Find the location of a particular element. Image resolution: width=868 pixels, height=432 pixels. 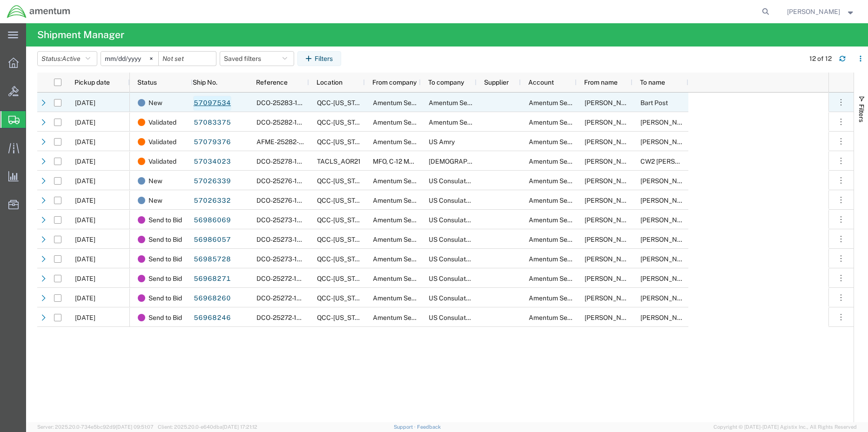

span: Keith Teitsma is located at coordinates (611, 162).